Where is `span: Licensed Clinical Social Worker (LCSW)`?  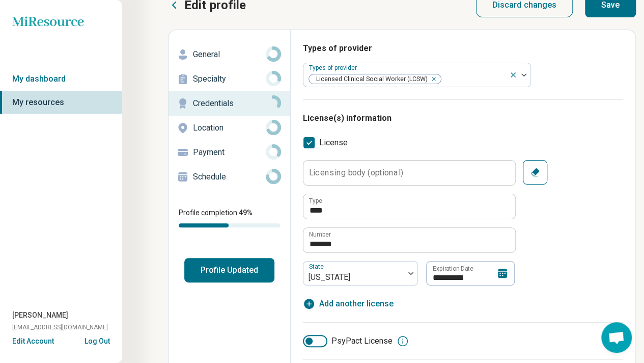 span: Licensed Clinical Social Worker (LCSW) is located at coordinates (369, 79).